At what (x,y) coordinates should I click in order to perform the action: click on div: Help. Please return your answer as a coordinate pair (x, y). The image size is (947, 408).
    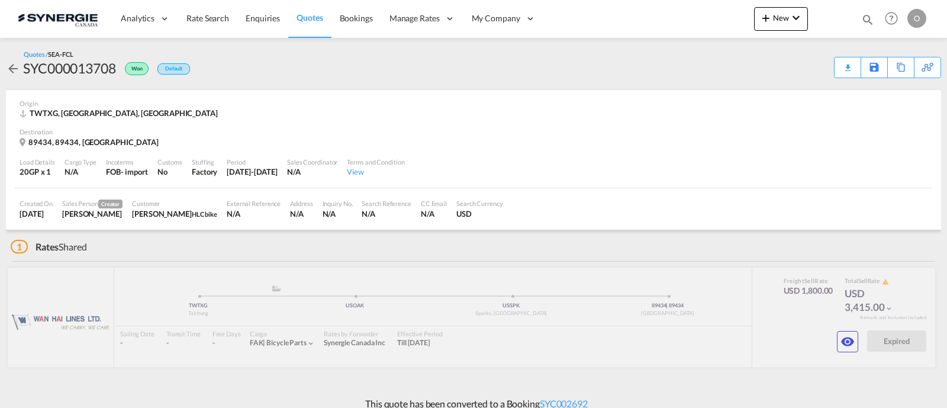
    Looking at the image, I should click on (894, 19).